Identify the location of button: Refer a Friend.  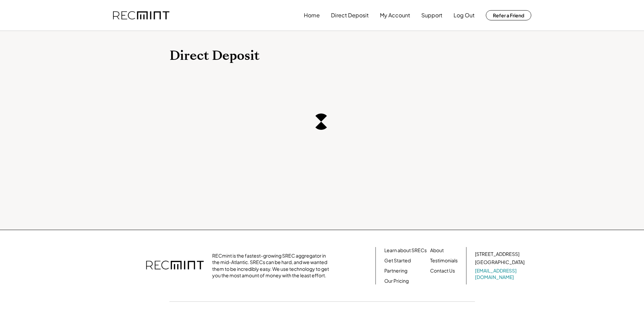
(509, 15).